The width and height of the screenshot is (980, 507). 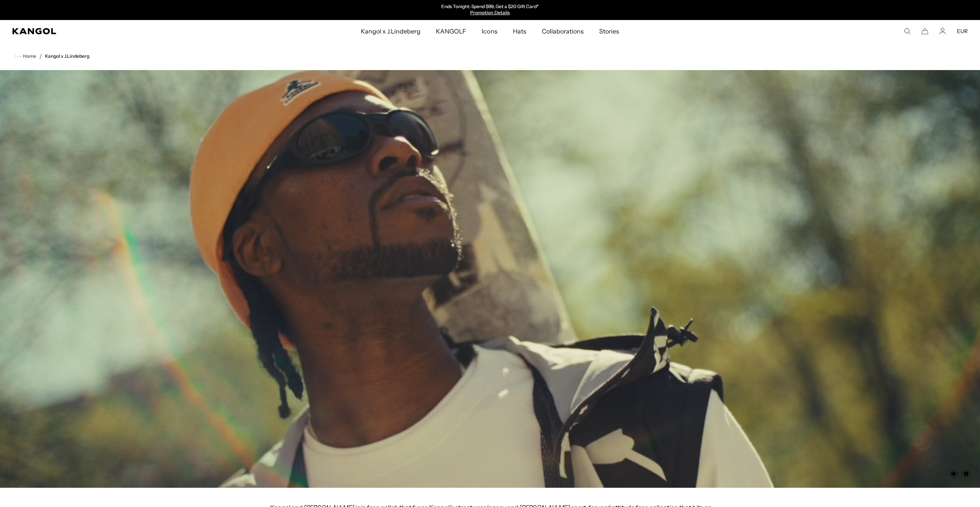 I want to click on a: KANGOLF, so click(x=451, y=31).